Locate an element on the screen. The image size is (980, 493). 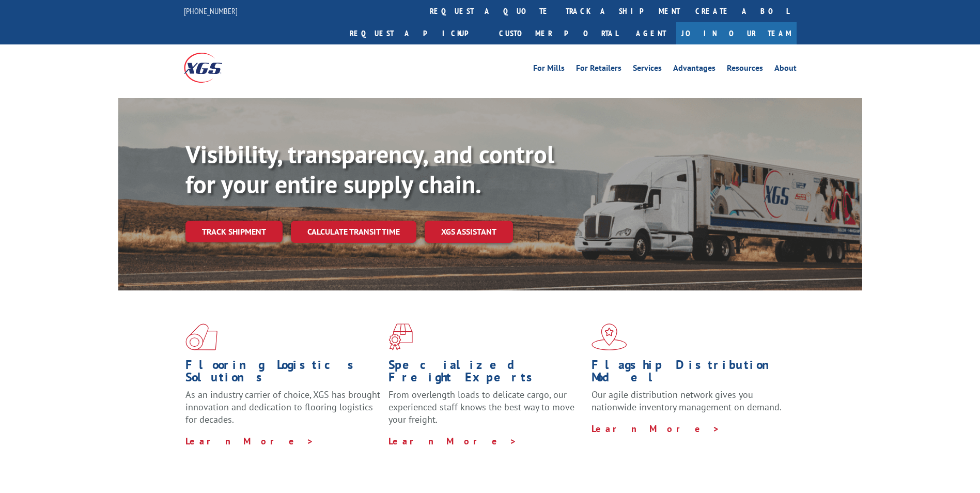
a: Calculate transit time is located at coordinates (353, 232).